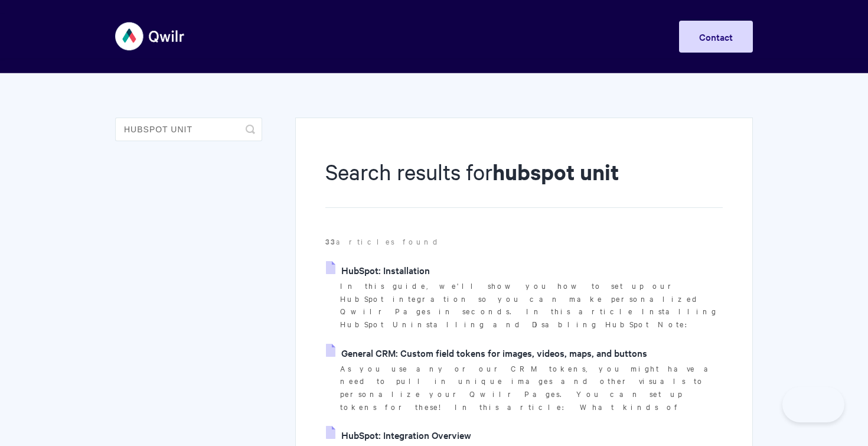  I want to click on a: General CRM: Custom field tokens for images, videos, maps, and buttons, so click(487, 353).